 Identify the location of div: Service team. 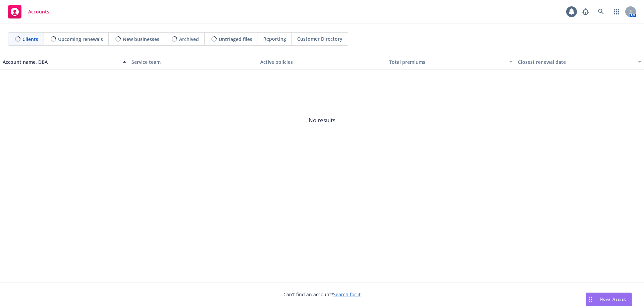
(193, 62).